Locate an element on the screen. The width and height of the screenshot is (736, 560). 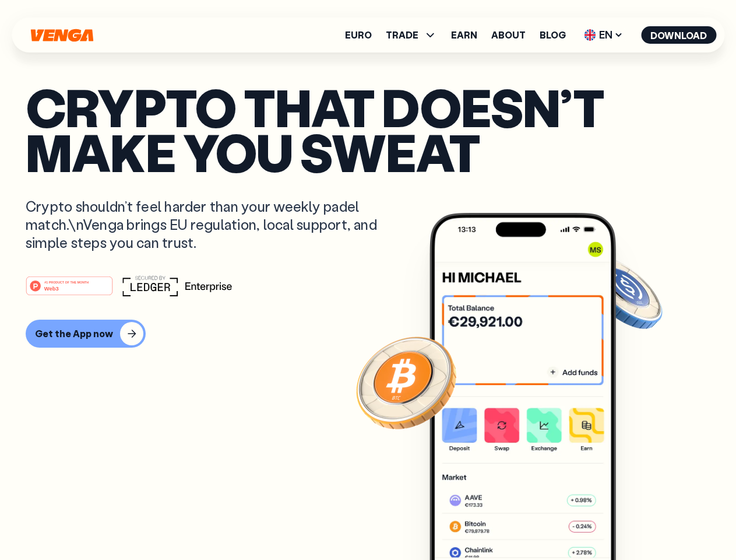
a: Blog is located at coordinates (552, 35).